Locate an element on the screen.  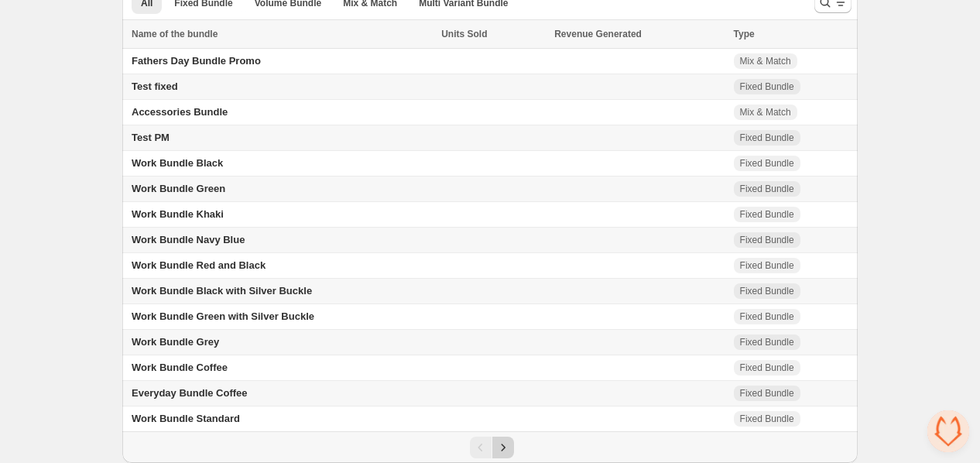
button: Units Sold is located at coordinates (472, 34).